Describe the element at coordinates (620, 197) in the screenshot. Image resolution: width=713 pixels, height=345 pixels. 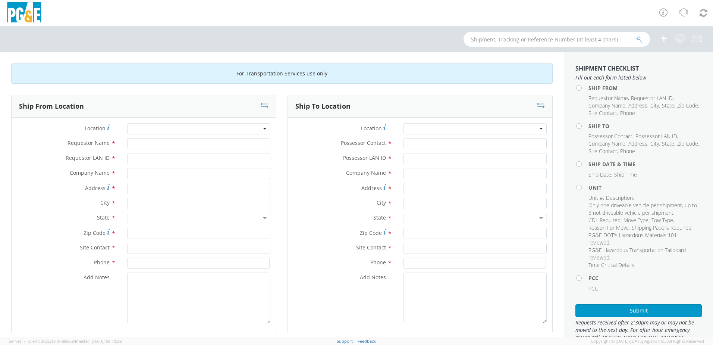
I see `span: Description` at that location.